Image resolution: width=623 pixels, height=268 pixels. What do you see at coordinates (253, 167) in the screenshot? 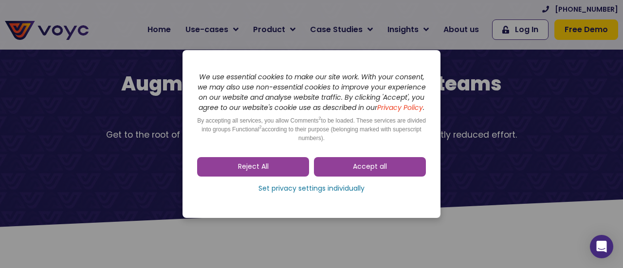
I see `span: Reject All` at bounding box center [253, 167].